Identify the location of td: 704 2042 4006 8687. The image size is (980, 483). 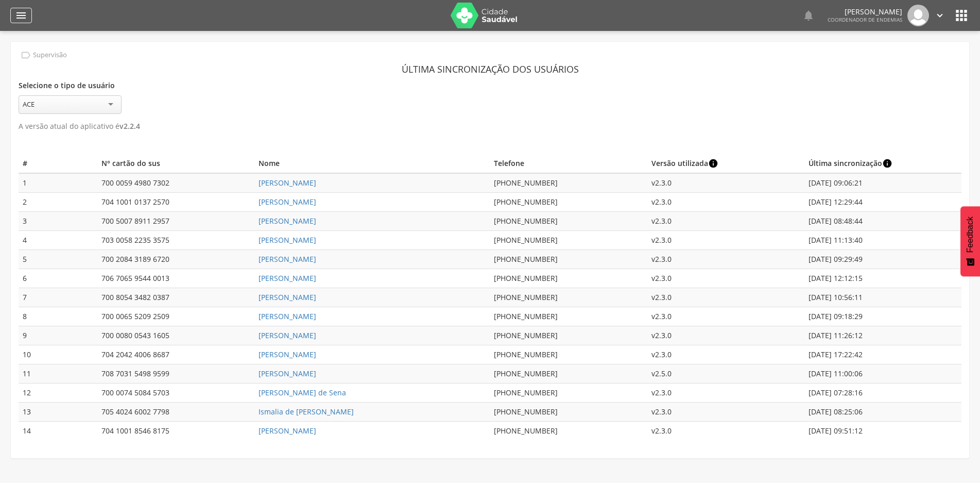
(176, 355).